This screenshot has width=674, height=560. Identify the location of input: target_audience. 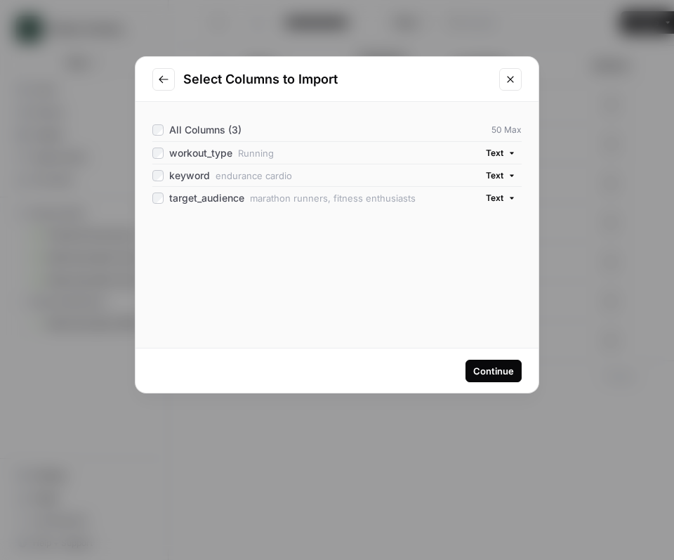
(158, 198).